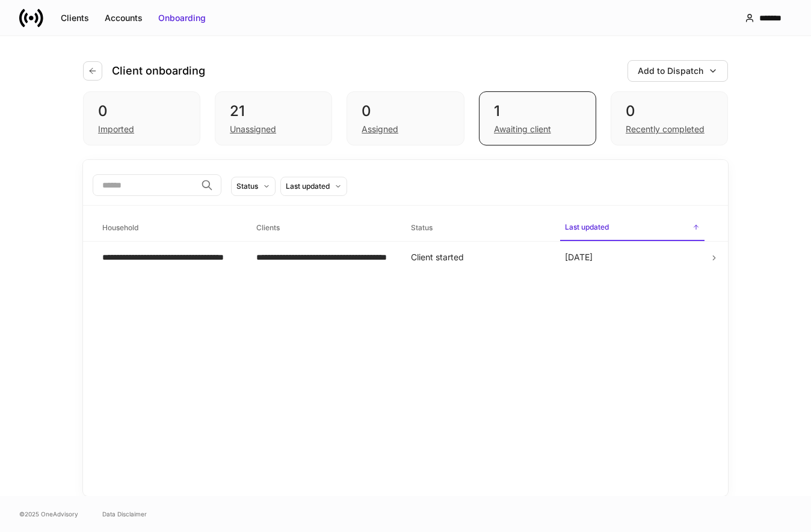  Describe the element at coordinates (677, 71) in the screenshot. I see `button: Add to Dispatch` at that location.